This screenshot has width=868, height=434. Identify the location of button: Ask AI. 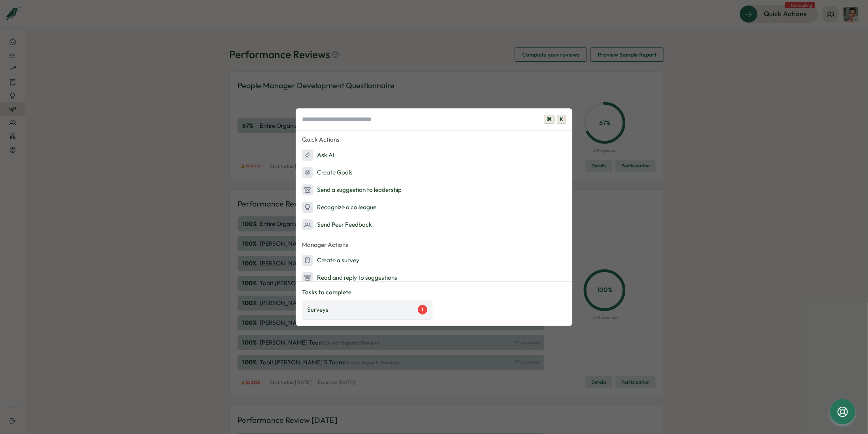
(434, 155).